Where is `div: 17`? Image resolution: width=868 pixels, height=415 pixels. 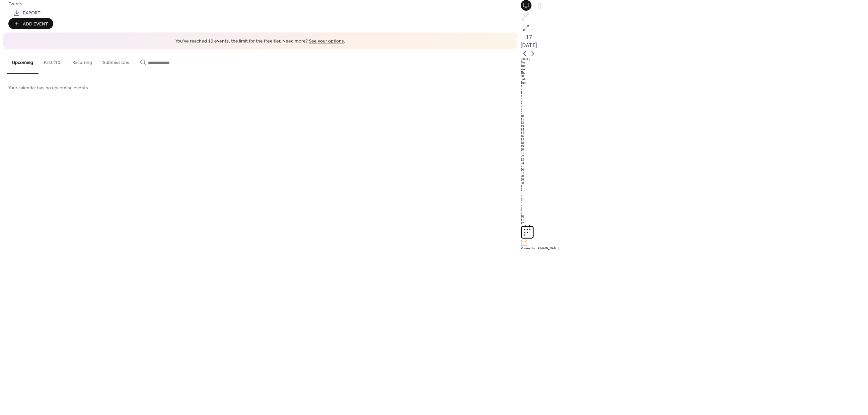
div: 17 is located at coordinates (695, 140).